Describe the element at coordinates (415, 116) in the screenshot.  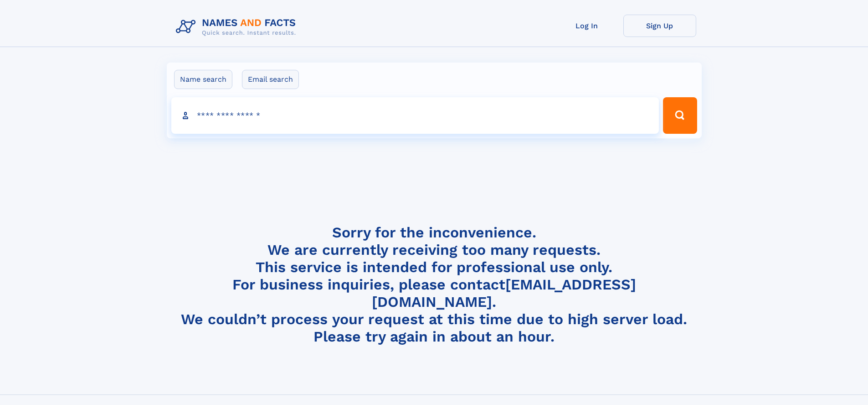
I see `input: search input` at that location.